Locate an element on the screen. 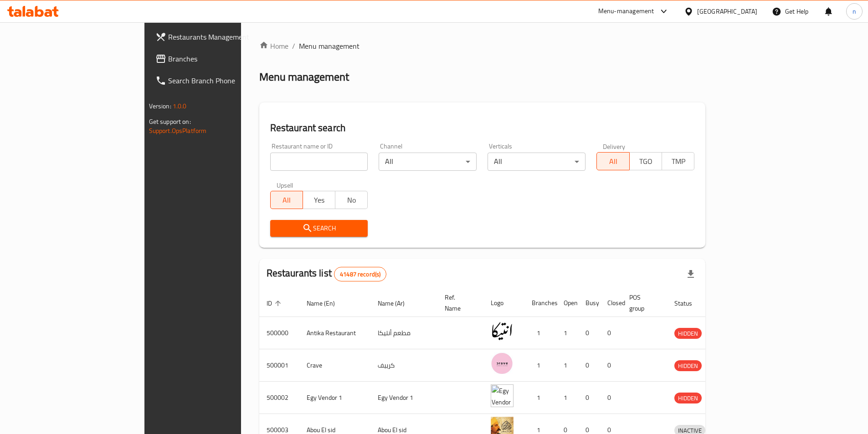 This screenshot has height=434, width=868. th: Busy is located at coordinates (589, 303).